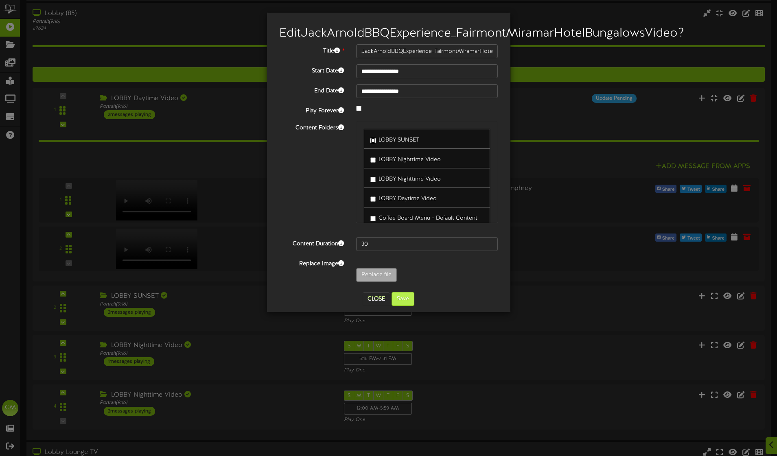  What do you see at coordinates (399, 140) in the screenshot?
I see `span: LOBBY SUNSET` at bounding box center [399, 140].